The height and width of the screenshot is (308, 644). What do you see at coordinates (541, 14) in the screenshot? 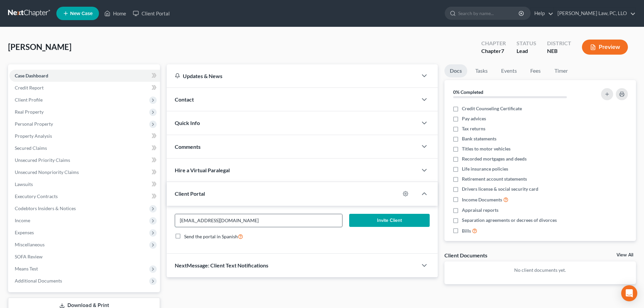
I see `a: Help` at bounding box center [541, 14].